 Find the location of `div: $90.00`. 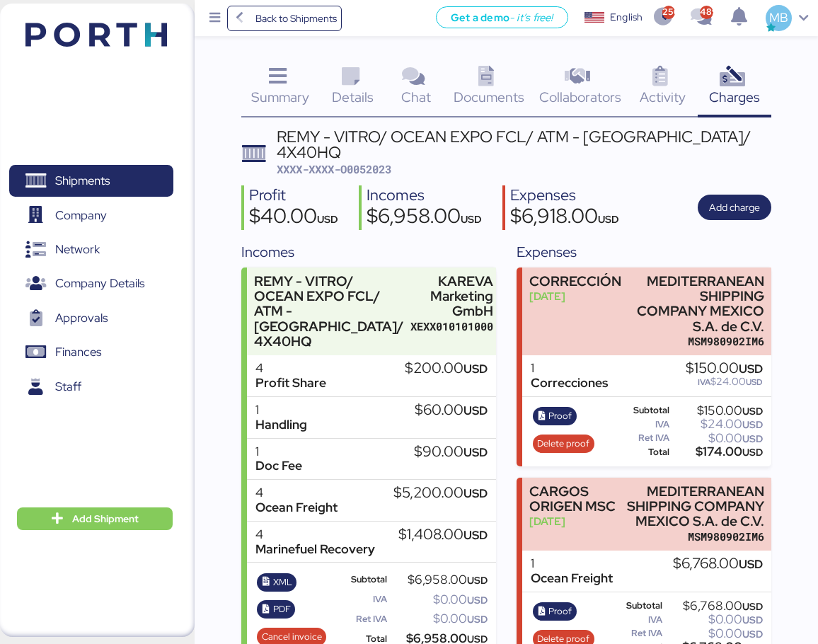

div: $90.00 is located at coordinates (450, 452).